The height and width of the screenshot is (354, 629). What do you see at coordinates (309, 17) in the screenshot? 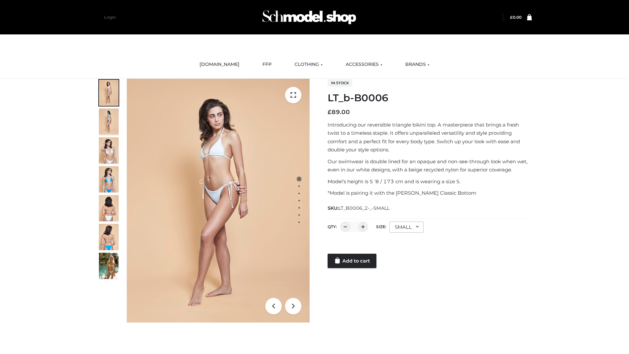
I see `img: Schmodel Admin 964` at bounding box center [309, 17].